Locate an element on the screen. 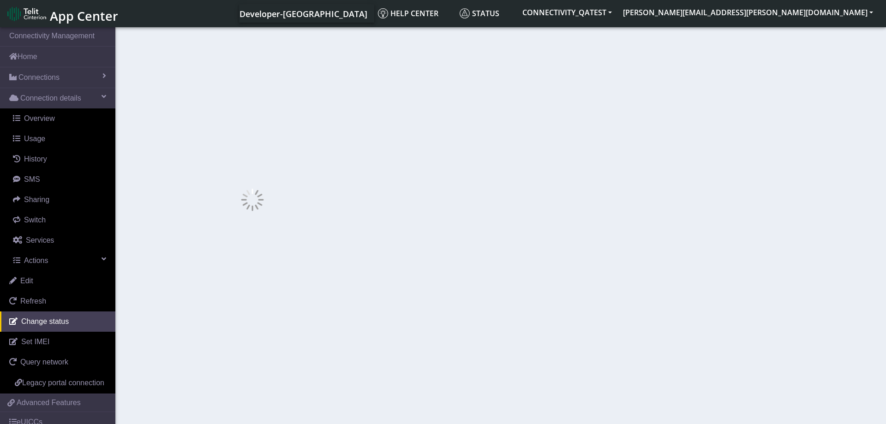  span: Actions is located at coordinates (36, 260).